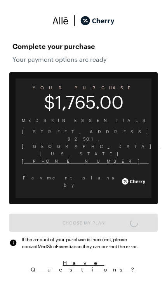 Image resolution: width=167 pixels, height=287 pixels. I want to click on span: If the amount of your purchase is incorrect, please contact MedSkinEssentials so they can correct..., so click(90, 243).